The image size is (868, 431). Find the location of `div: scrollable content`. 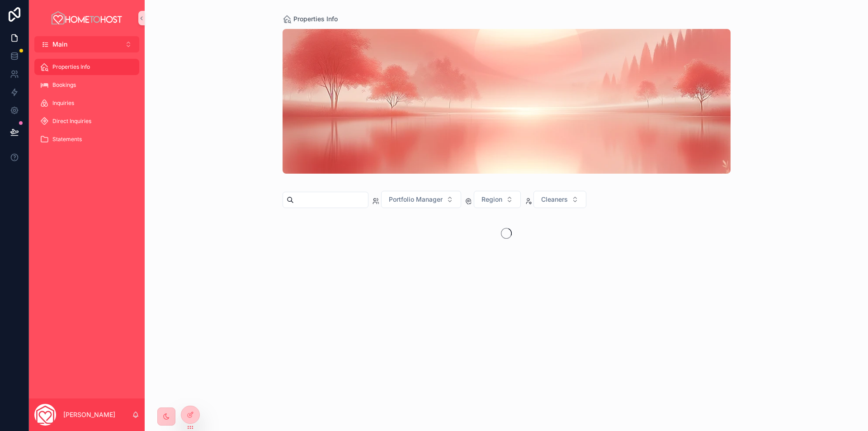

div: scrollable content is located at coordinates (87, 106).